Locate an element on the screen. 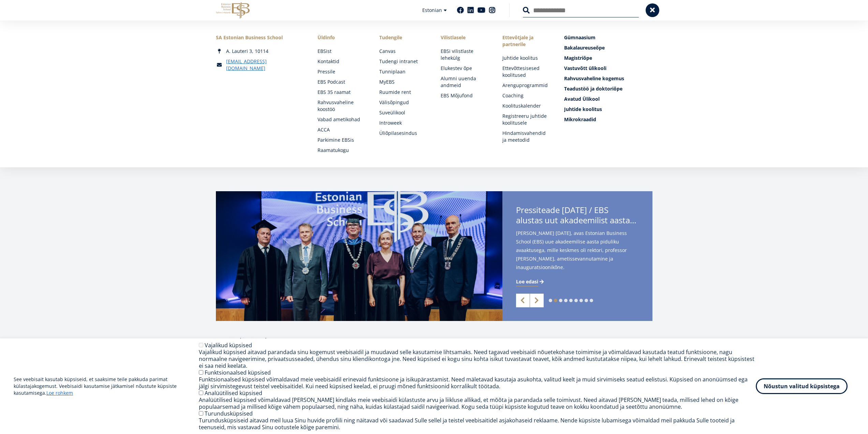 This screenshot has height=434, width=868. a: Üliõpilasesindus is located at coordinates (403, 133).